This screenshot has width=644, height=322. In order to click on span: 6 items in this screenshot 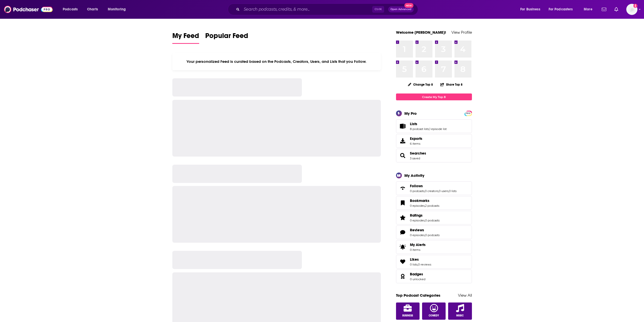, I will do `click(416, 144)`.